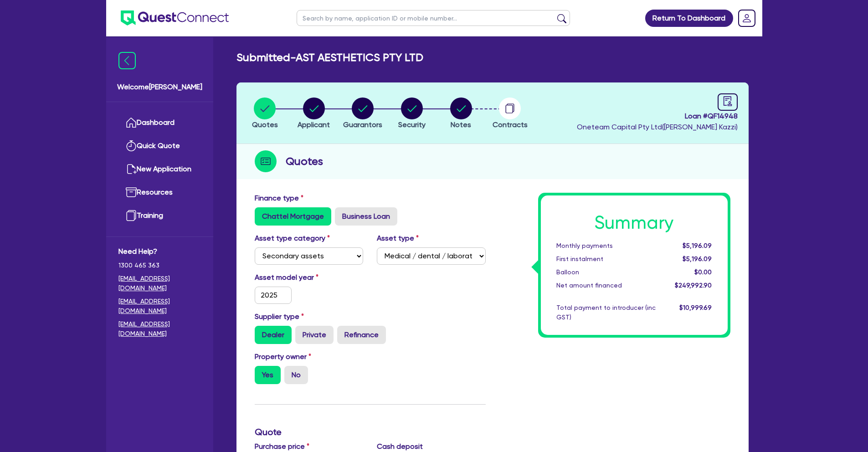  Describe the element at coordinates (265, 124) in the screenshot. I see `span: Quotes` at that location.